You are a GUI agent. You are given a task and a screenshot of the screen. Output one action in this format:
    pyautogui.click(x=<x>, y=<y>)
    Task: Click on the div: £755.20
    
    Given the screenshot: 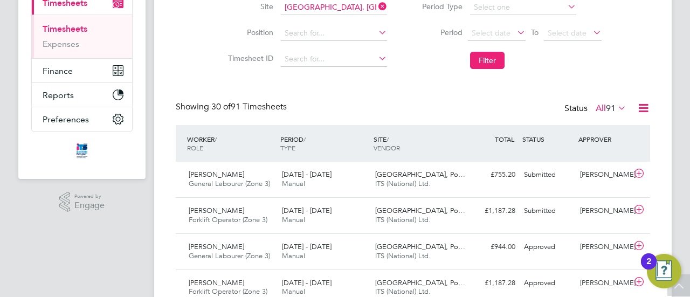 What is the action you would take?
    pyautogui.click(x=492, y=175)
    